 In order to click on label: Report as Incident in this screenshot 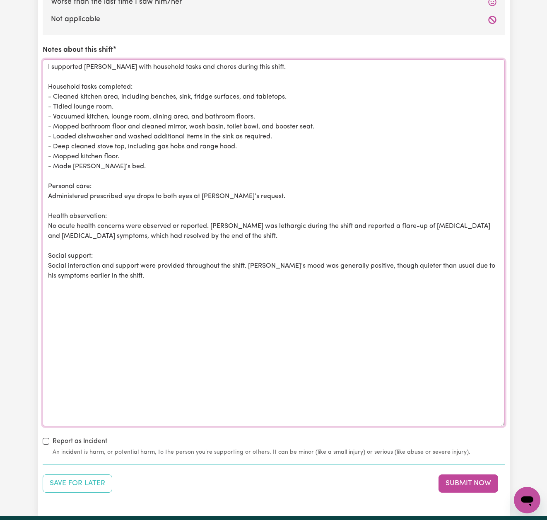, I will do `click(80, 441)`.